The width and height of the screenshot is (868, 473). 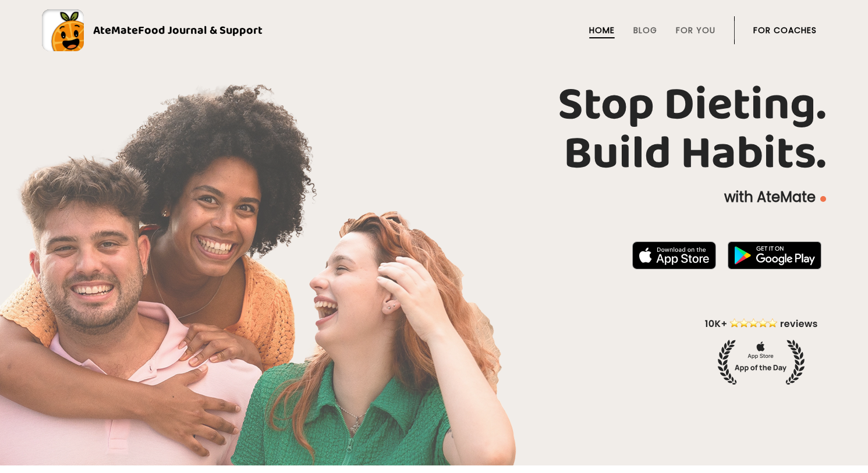 What do you see at coordinates (674, 255) in the screenshot?
I see `img: badge-download-apple.svg` at bounding box center [674, 255].